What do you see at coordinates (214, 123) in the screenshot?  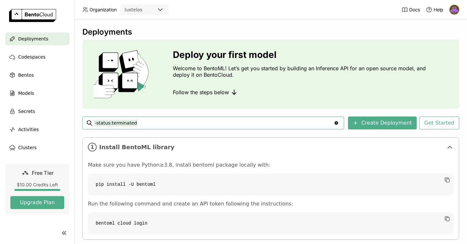 I see `input: Search` at bounding box center [214, 123].